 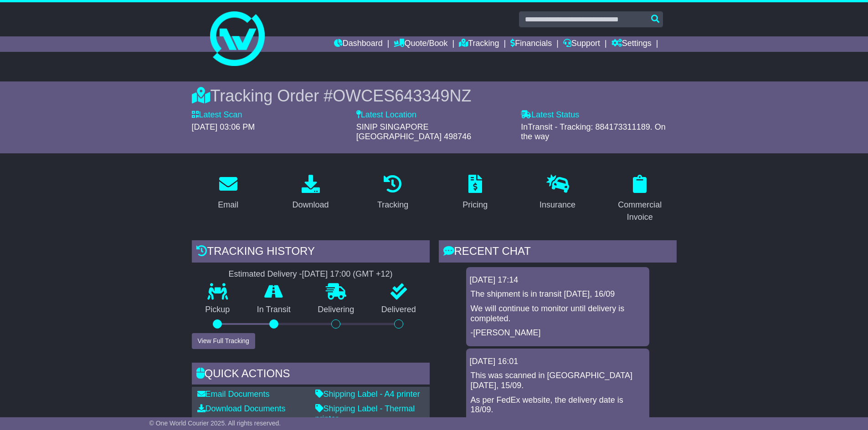 I want to click on a: Download Documents, so click(x=241, y=409).